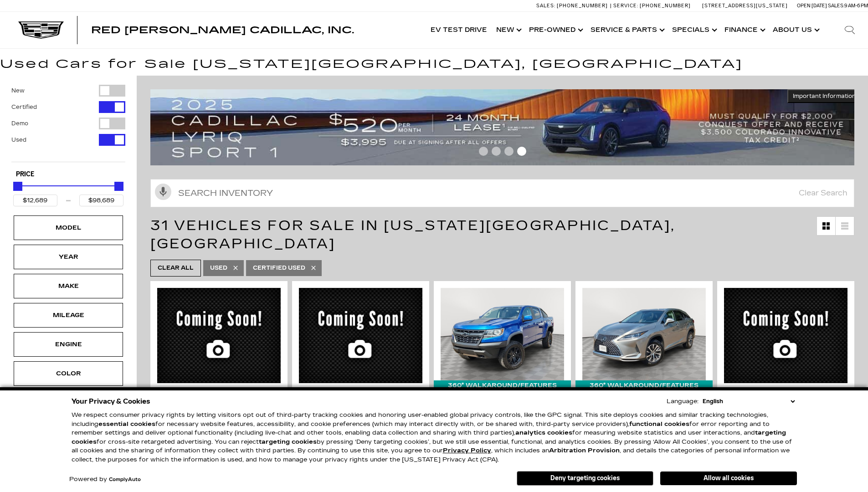  What do you see at coordinates (41, 30) in the screenshot?
I see `a: Cadillac Dark Logo with Cadillac White Text` at bounding box center [41, 30].